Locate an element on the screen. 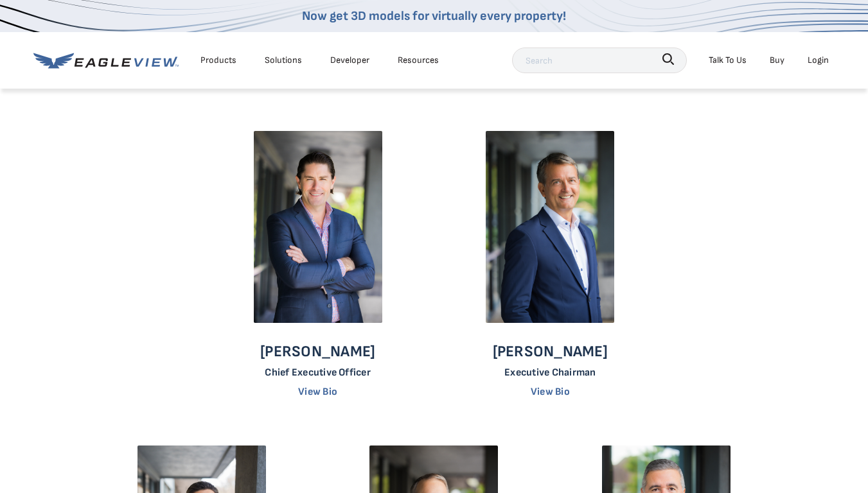  div: Solutions is located at coordinates (284, 60).